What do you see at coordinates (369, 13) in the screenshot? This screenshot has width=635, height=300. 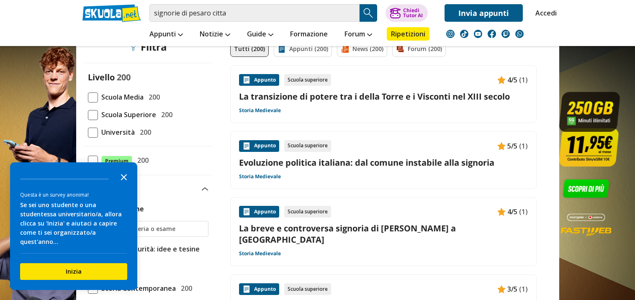 I see `img: Cerca appunti, riassunti o versioni` at bounding box center [369, 13].